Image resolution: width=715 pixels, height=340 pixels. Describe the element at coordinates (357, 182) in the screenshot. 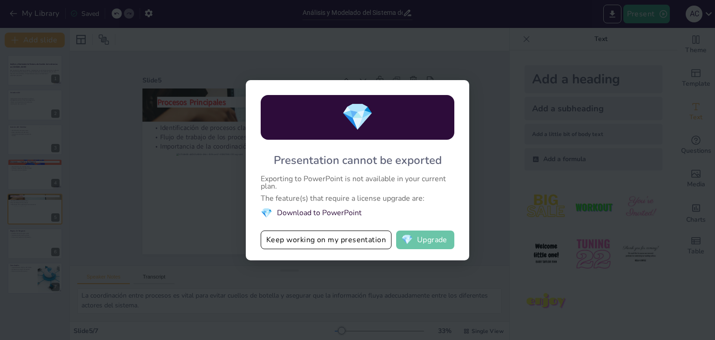

I see `div: Exporting to PowerPoint is not available in your current plan.` at that location.